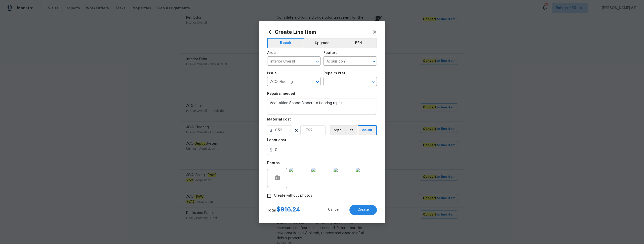 This screenshot has height=244, width=644. I want to click on span: $ 916.24, so click(288, 209).